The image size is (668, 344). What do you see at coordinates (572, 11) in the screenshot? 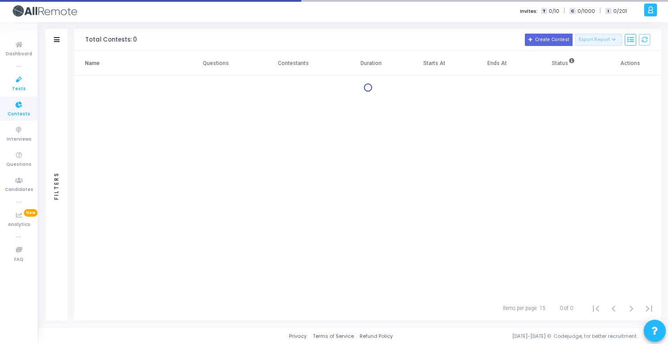
I see `span: C` at bounding box center [572, 11].